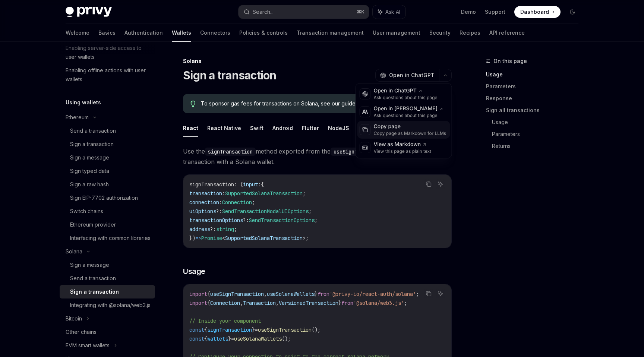  Describe the element at coordinates (264, 33) in the screenshot. I see `a: Policies & controls` at that location.